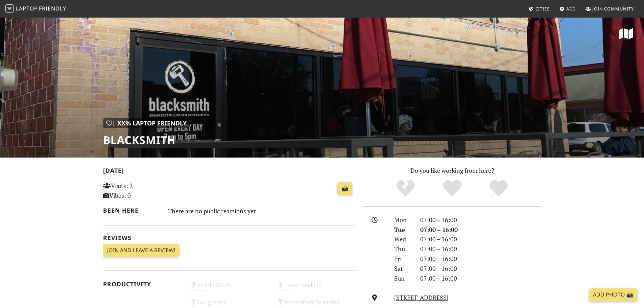 This screenshot has width=644, height=308. I want to click on h2: Productivity, so click(142, 284).